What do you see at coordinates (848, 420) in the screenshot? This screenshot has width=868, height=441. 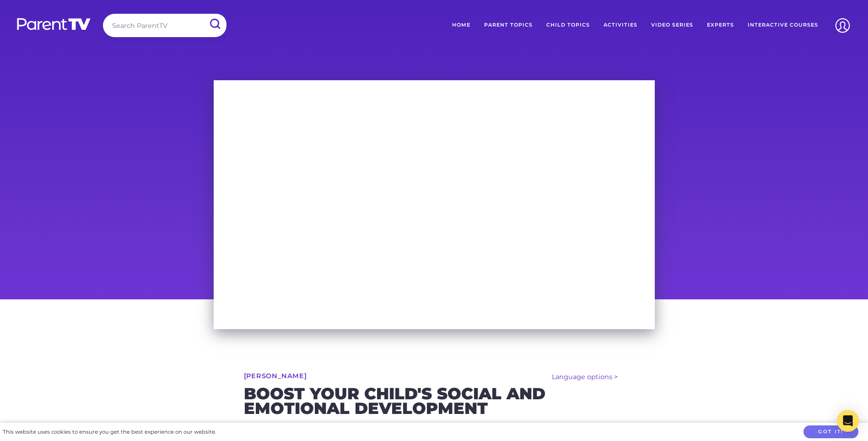 I see `div: Open Intercom Messenger` at bounding box center [848, 420].